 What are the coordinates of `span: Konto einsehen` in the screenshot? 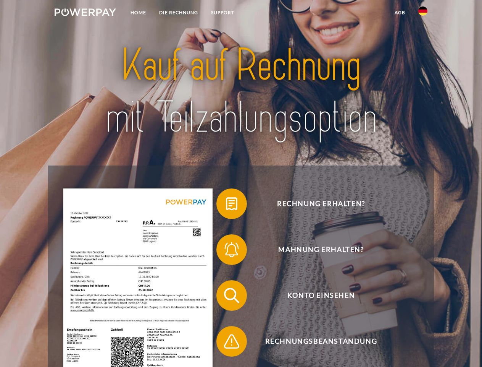 It's located at (321, 295).